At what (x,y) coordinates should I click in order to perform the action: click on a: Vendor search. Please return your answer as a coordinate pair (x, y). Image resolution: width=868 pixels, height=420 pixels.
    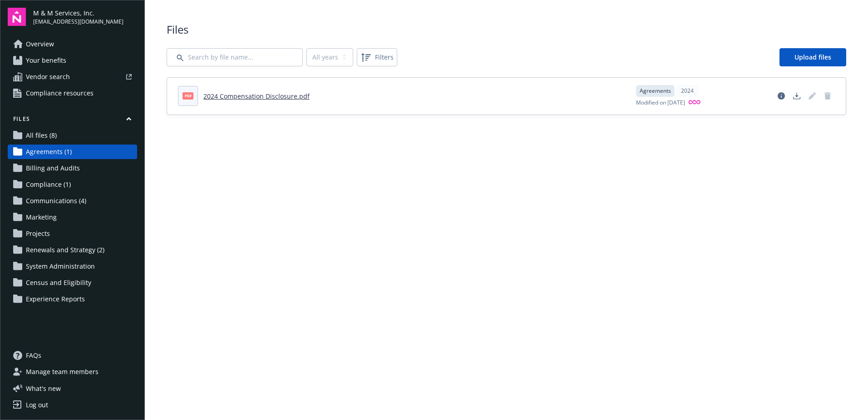
    Looking at the image, I should click on (72, 77).